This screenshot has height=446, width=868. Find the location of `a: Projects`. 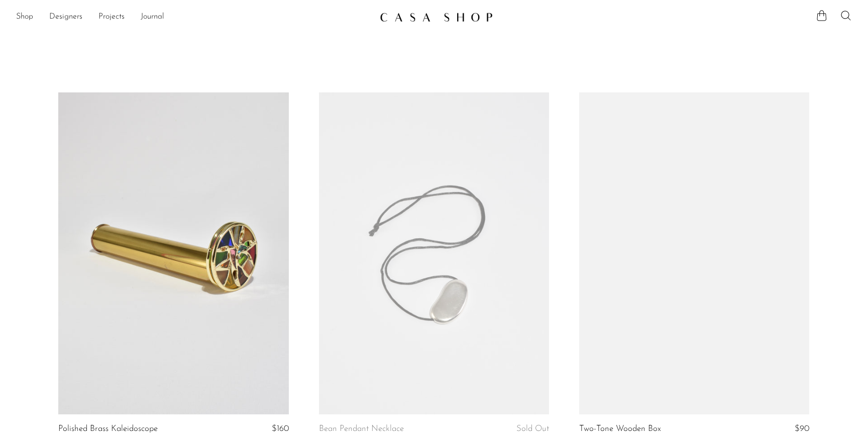

a: Projects is located at coordinates (111, 17).